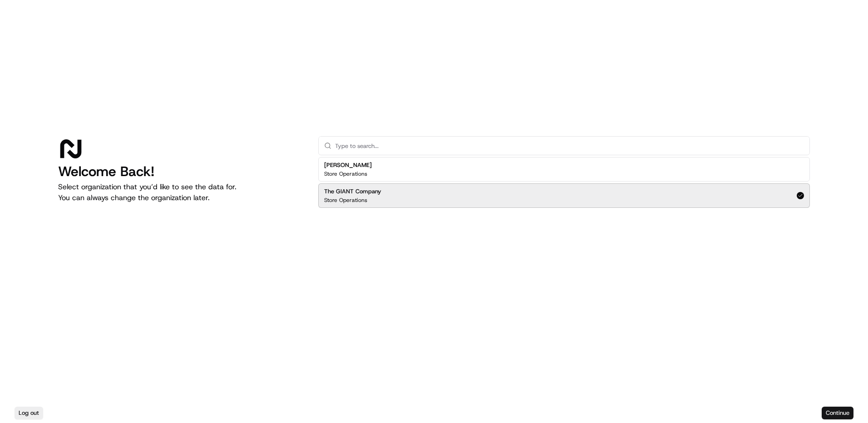 The image size is (868, 423). I want to click on h1: Welcome Back!, so click(180, 171).